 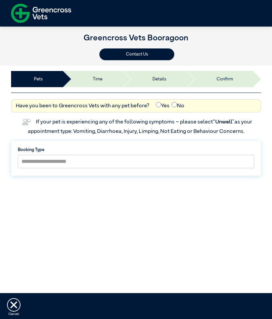 I want to click on label: If your pet is experiencing any of the following symptoms – please select as your appointment typ..., so click(x=141, y=127).